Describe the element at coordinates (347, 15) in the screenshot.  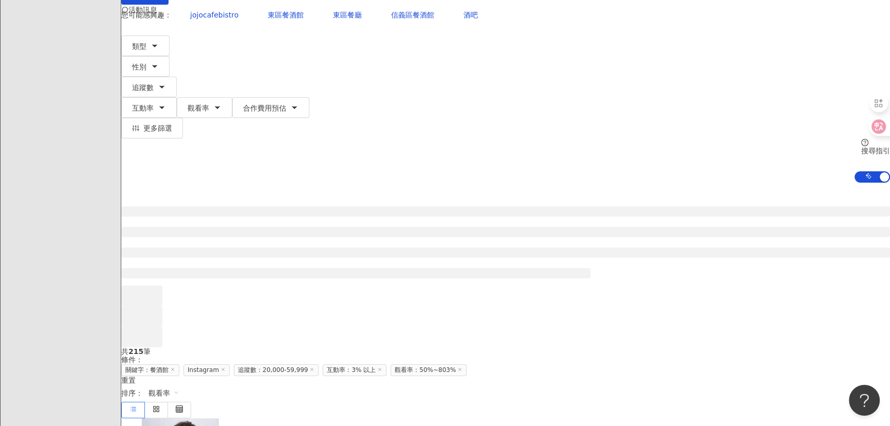
I see `button: 東區餐廳` at that location.